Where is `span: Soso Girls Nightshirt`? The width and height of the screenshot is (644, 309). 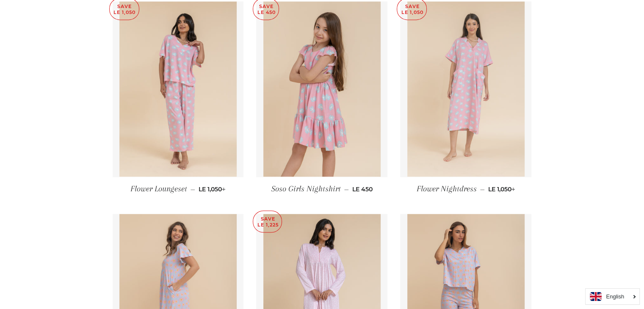
span: Soso Girls Nightshirt is located at coordinates (306, 189).